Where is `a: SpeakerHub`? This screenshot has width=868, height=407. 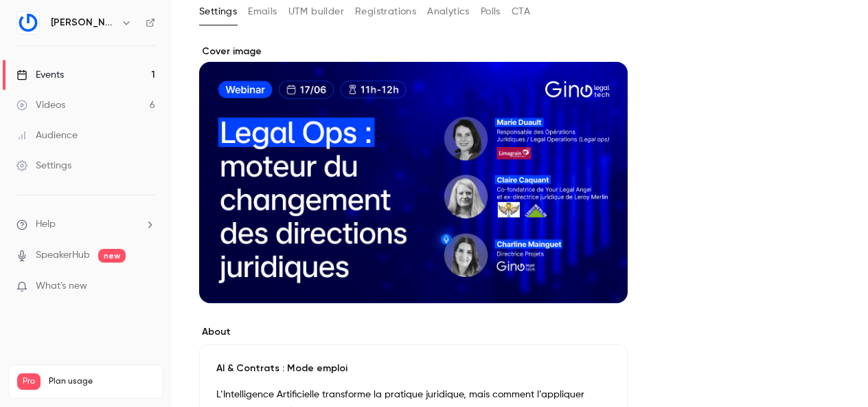
a: SpeakerHub is located at coordinates (63, 255).